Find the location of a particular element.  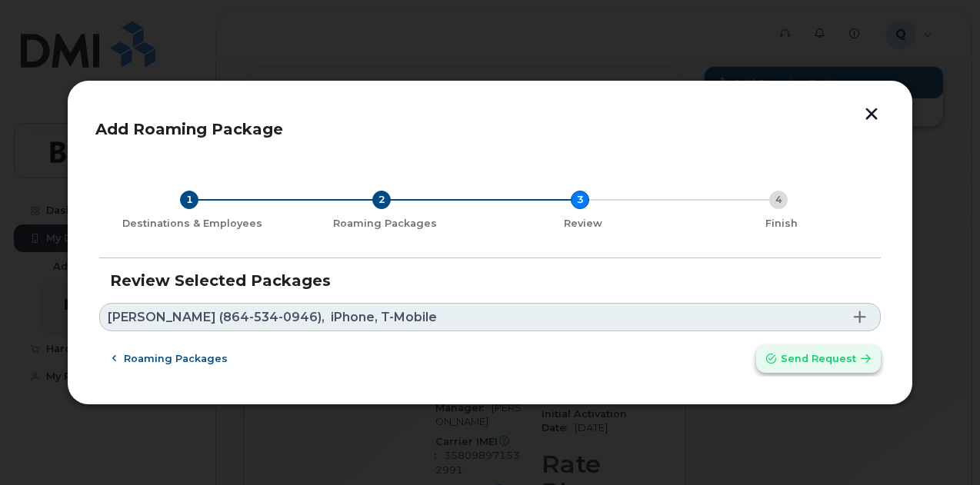

div: 2 is located at coordinates (382, 200).